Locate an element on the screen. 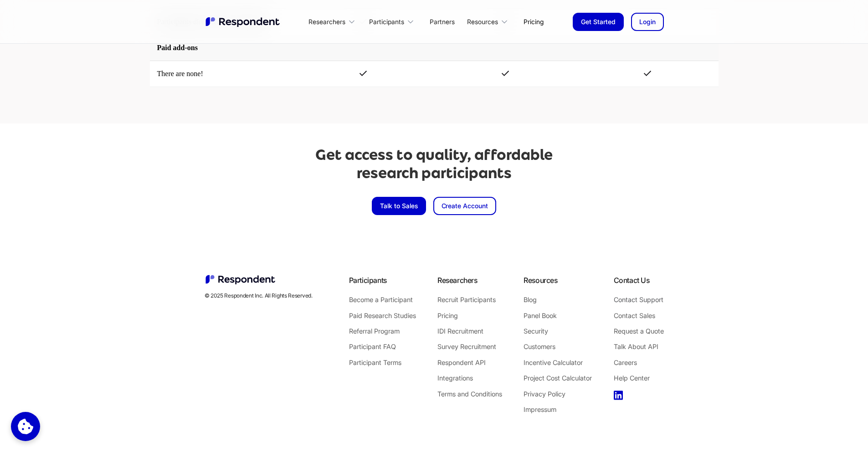  a: Recruit Participants is located at coordinates (469, 300).